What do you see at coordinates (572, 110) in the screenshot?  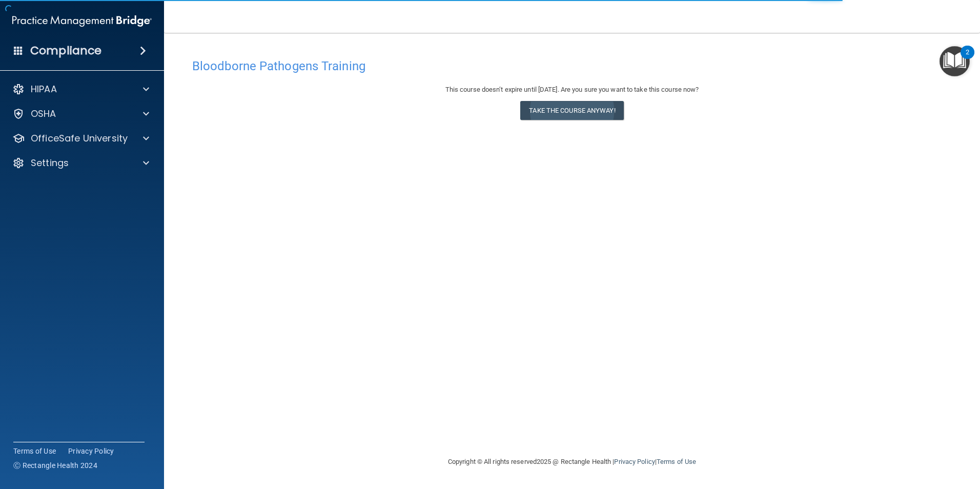 I see `button: Take the course anyway!` at bounding box center [572, 110].